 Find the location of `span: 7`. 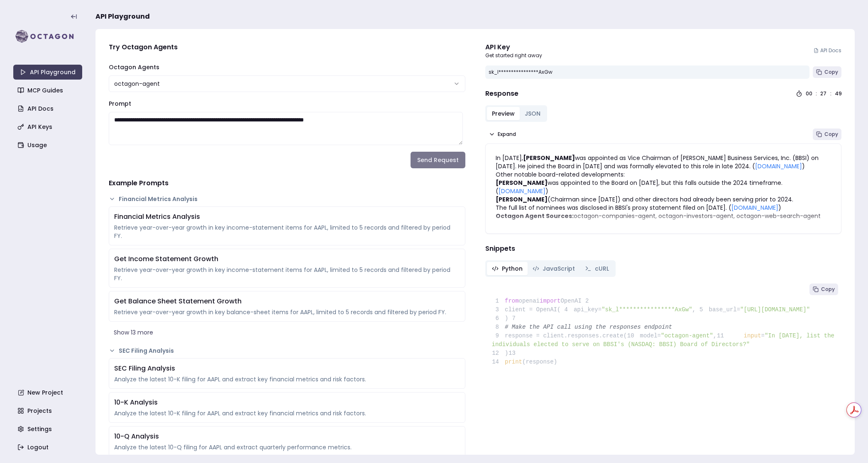

span: 7 is located at coordinates (515, 318).